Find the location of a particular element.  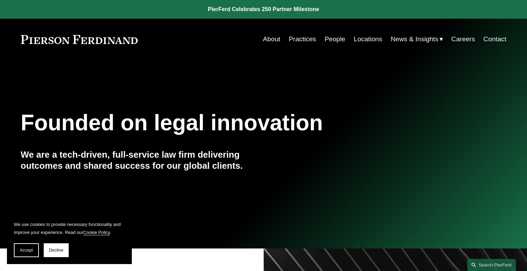

a: Cookie Policy is located at coordinates (96, 232).